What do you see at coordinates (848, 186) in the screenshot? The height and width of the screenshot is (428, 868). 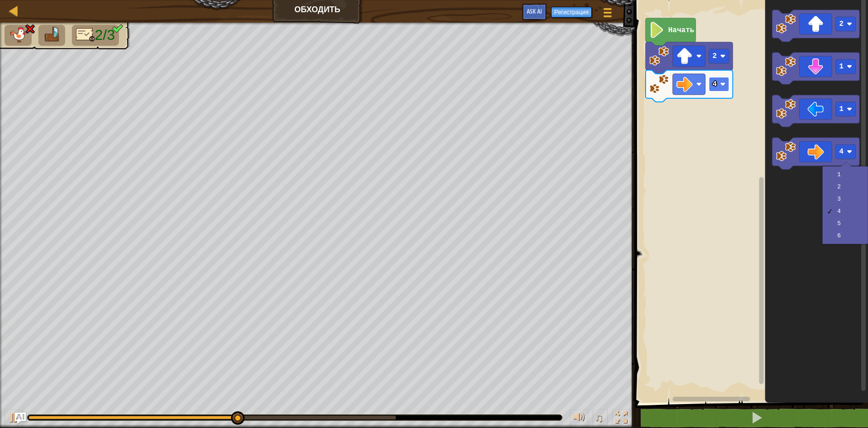 I see `div: 2` at bounding box center [848, 186].